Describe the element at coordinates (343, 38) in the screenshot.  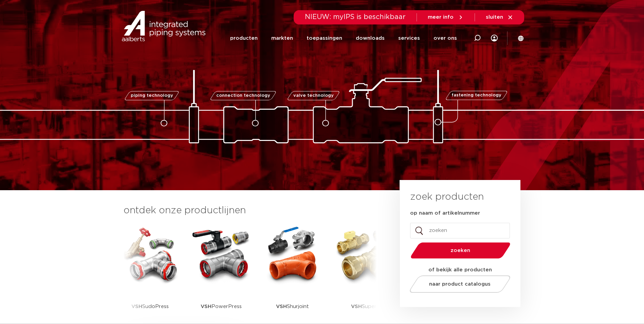
I see `nav: Menu` at that location.